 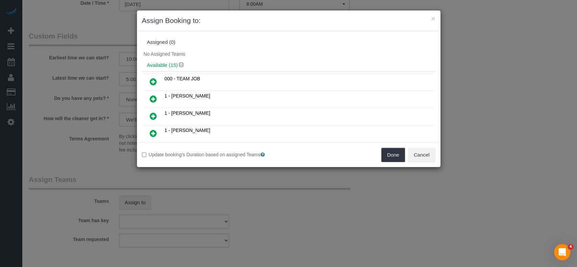 I want to click on button: Cancel, so click(x=422, y=155).